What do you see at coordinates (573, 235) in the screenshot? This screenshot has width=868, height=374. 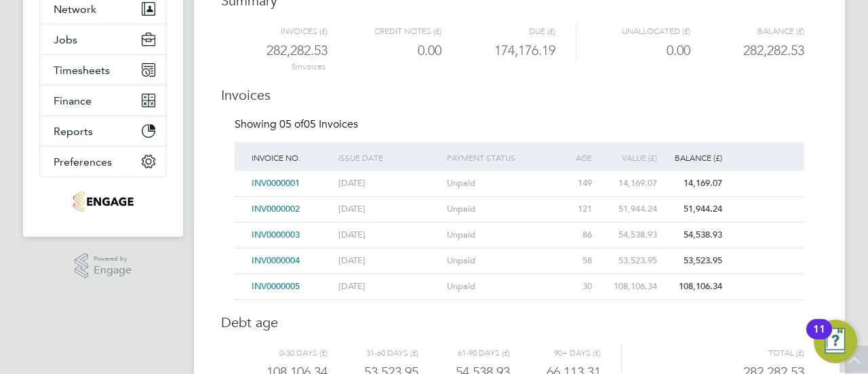 I see `div: 86` at bounding box center [573, 235].